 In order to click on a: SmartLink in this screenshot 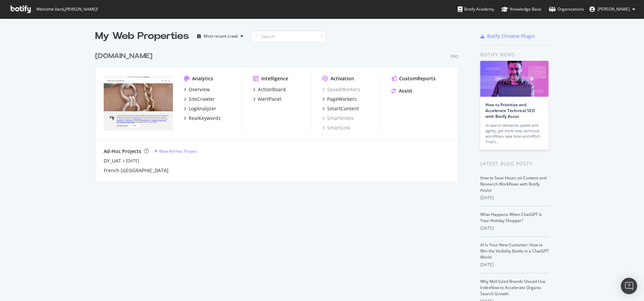, I will do `click(336, 128)`.